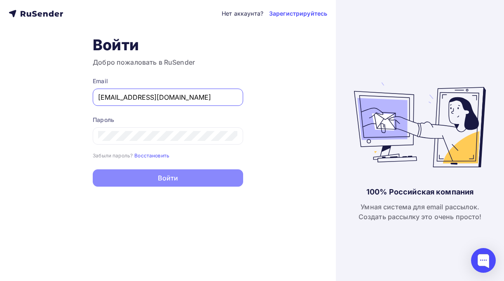 Image resolution: width=504 pixels, height=281 pixels. Describe the element at coordinates (420, 212) in the screenshot. I see `div: Умная система для email рассылок. Создать рассылку это очень просто!` at that location.